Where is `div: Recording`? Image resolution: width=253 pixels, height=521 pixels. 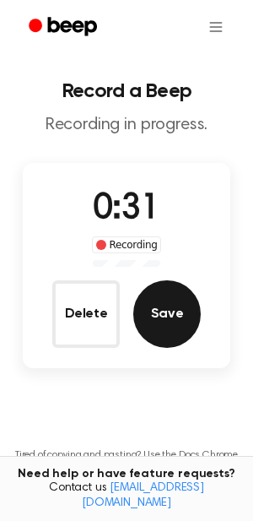
div: Recording is located at coordinates (127, 245).